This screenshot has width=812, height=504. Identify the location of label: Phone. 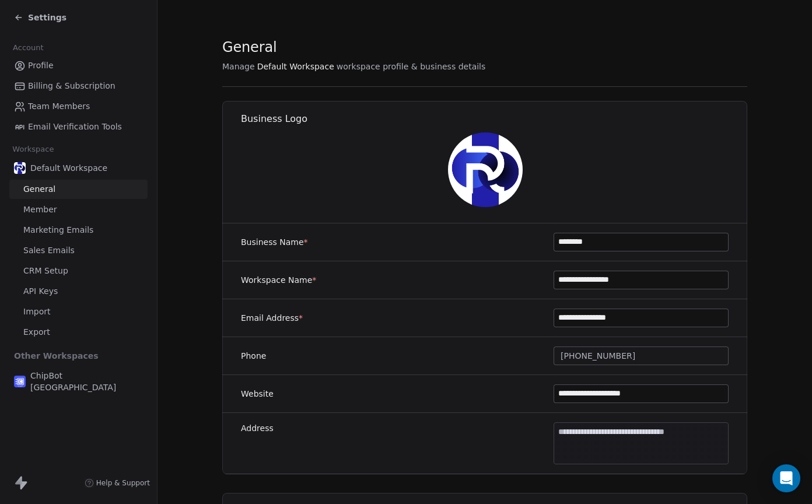
(253, 356).